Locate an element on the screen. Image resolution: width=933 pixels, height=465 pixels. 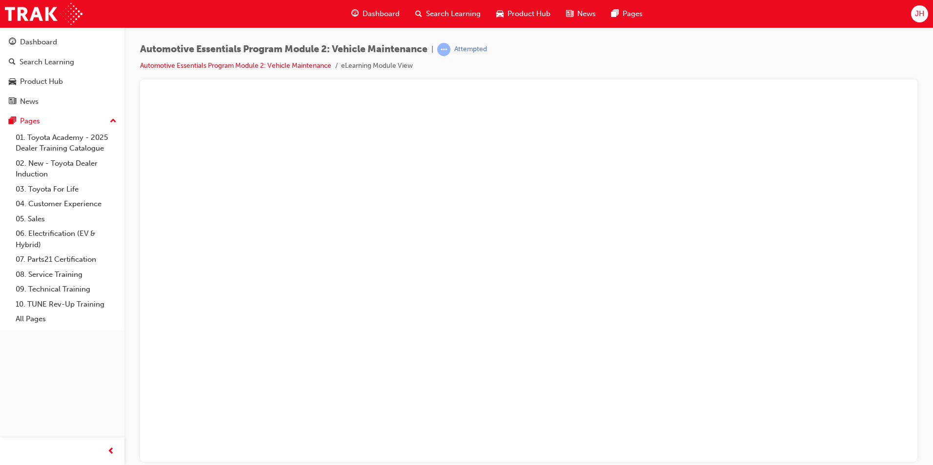
div: News is located at coordinates (29, 101).